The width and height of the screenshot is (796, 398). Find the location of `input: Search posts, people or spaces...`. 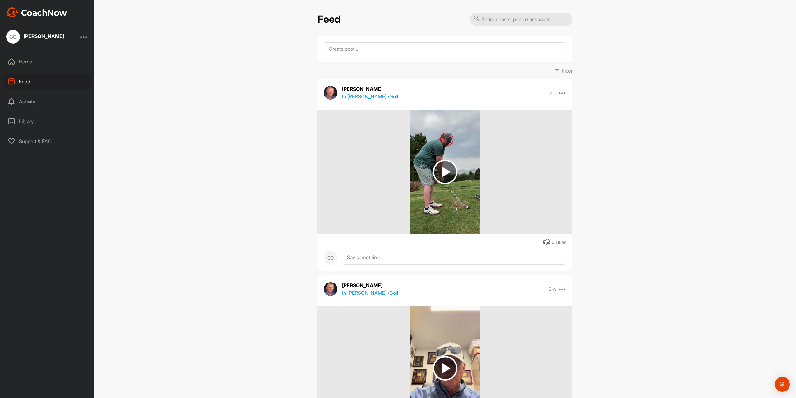

input: Search posts, people or spaces... is located at coordinates (521, 19).